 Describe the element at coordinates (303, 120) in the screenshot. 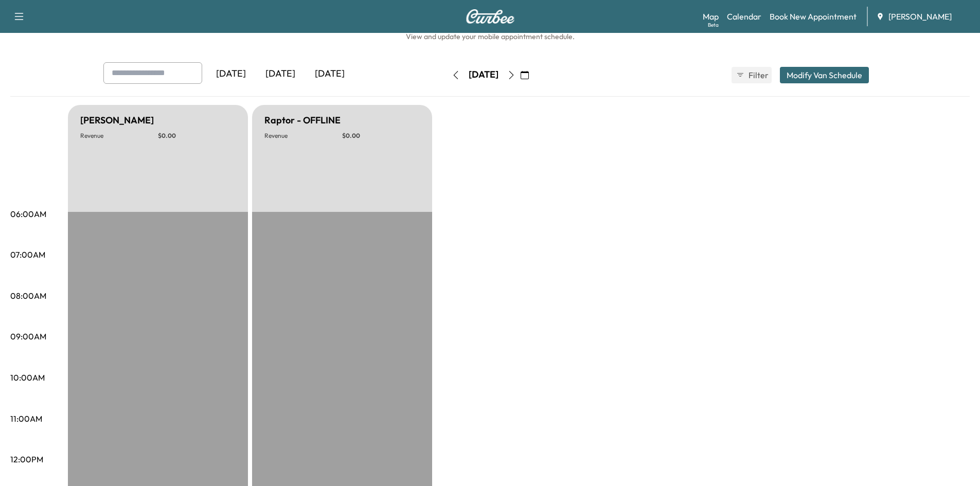

I see `h5: Raptor - OFFLINE` at that location.